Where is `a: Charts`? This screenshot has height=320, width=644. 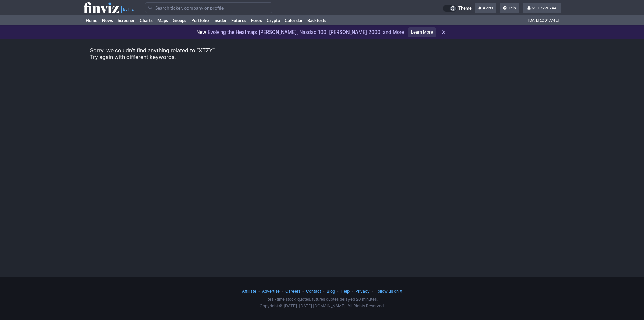
a: Charts is located at coordinates (146, 20).